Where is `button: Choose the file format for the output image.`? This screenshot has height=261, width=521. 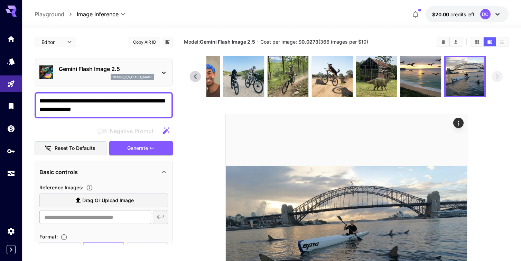
button: Choose the file format for the output image. is located at coordinates (64, 237).